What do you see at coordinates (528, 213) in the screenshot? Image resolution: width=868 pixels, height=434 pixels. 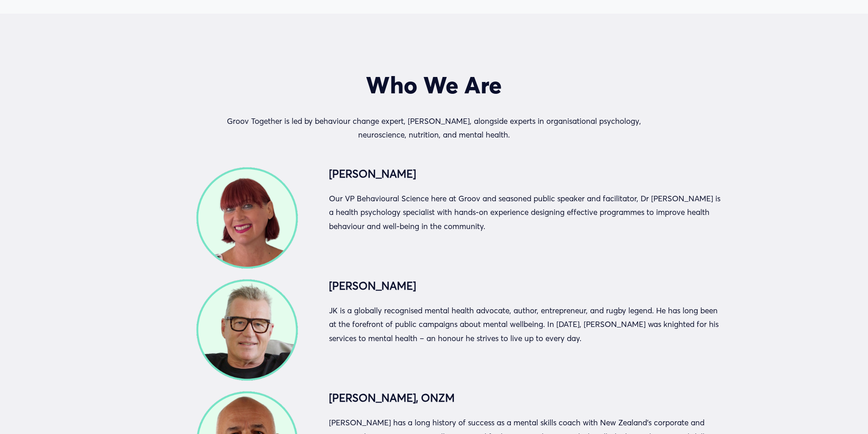 I see `p: Our VP Behavioural Science here at Groov and seasoned public speaker and facilitator, Dr [PERSON_...` at bounding box center [528, 213].